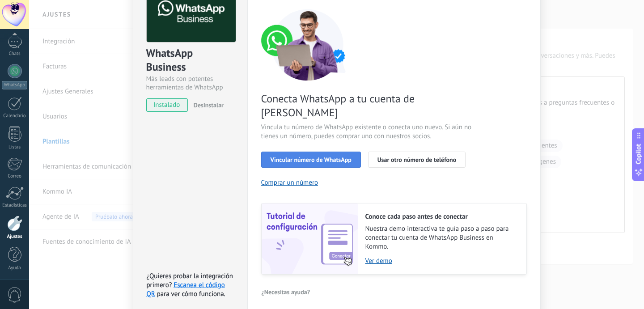  What do you see at coordinates (15, 53) in the screenshot?
I see `div: Chats` at bounding box center [15, 53].